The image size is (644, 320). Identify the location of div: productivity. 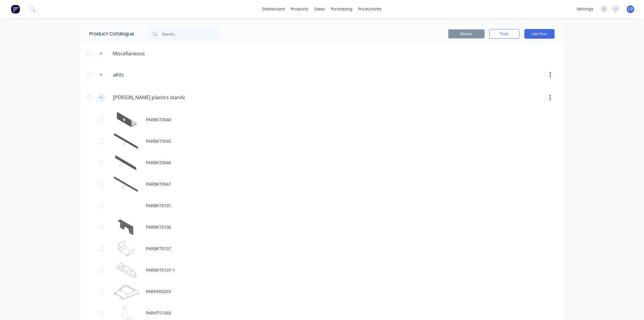
(370, 9).